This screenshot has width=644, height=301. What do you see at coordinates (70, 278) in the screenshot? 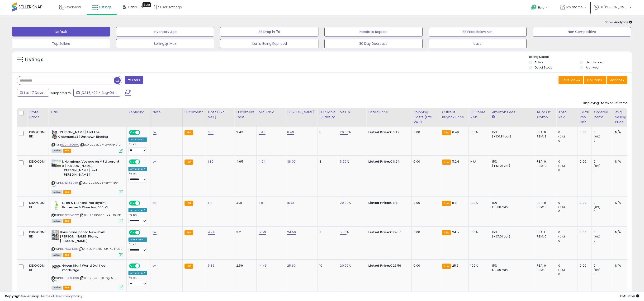
I see `a: B00OE9JH9S` at bounding box center [70, 278].